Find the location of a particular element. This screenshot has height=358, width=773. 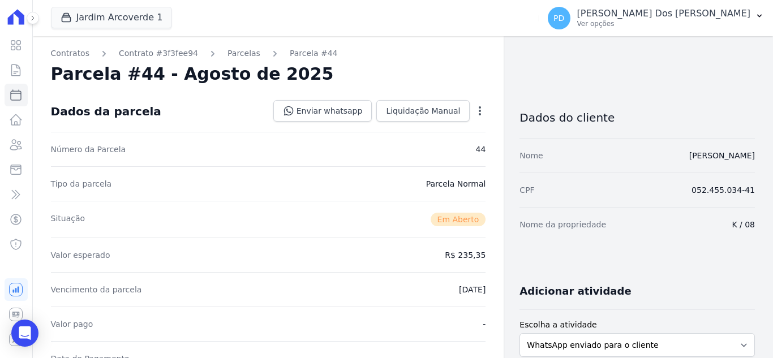

dt: Vencimento da parcela is located at coordinates (96, 290).